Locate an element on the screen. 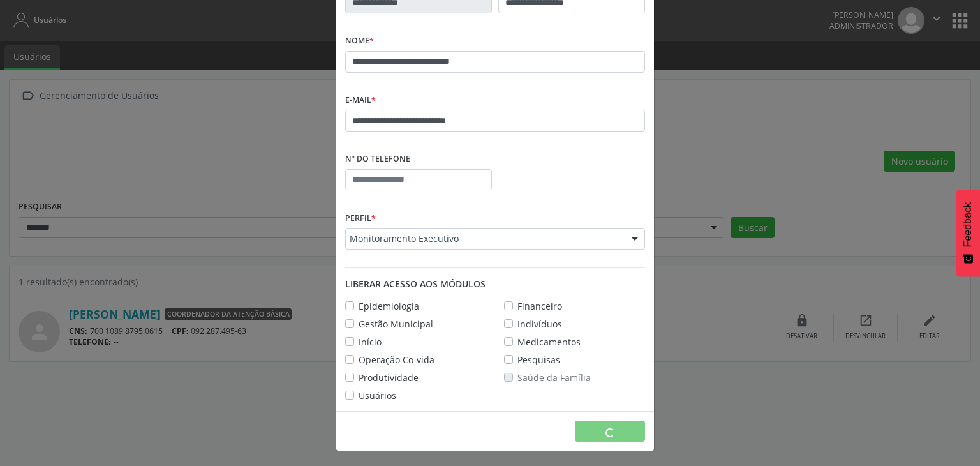 The height and width of the screenshot is (466, 980). label: Financeiro is located at coordinates (540, 305).